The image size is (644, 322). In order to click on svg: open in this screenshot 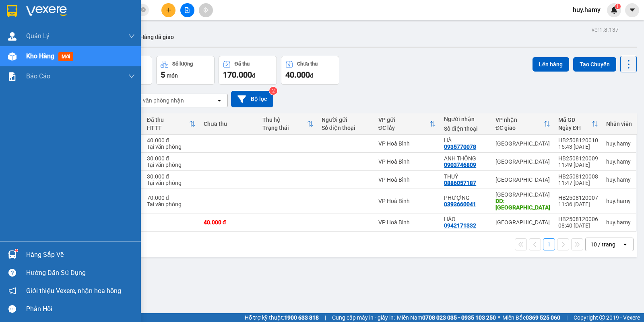, I will do `click(220, 100)`.